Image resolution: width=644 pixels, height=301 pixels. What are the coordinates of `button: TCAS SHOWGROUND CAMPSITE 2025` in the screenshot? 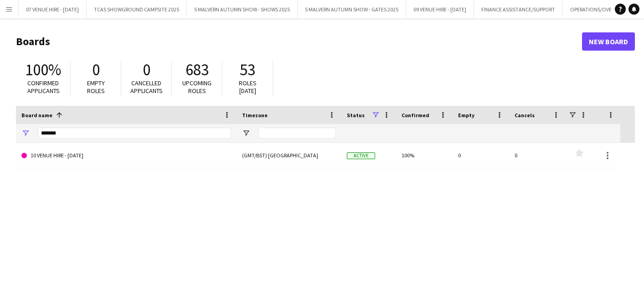 It's located at (137, 9).